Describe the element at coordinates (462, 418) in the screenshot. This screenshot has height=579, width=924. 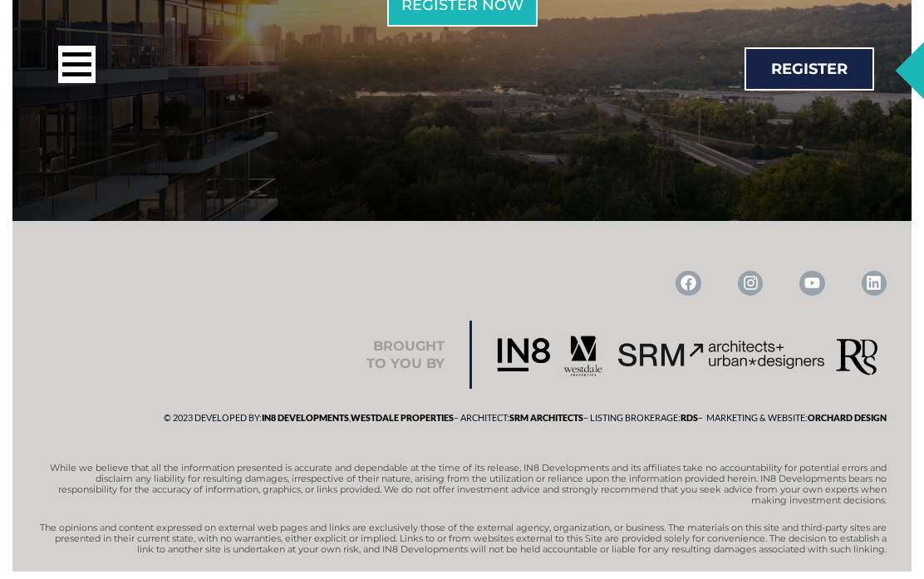
I see `p: © 2023 Developed by: , – Architect: – Listing Brokerage: – Marketing & Website:` at that location.